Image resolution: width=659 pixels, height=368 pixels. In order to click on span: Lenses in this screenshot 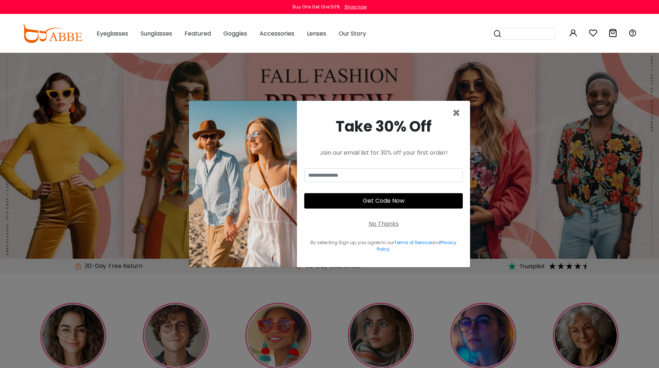, I will do `click(316, 33)`.